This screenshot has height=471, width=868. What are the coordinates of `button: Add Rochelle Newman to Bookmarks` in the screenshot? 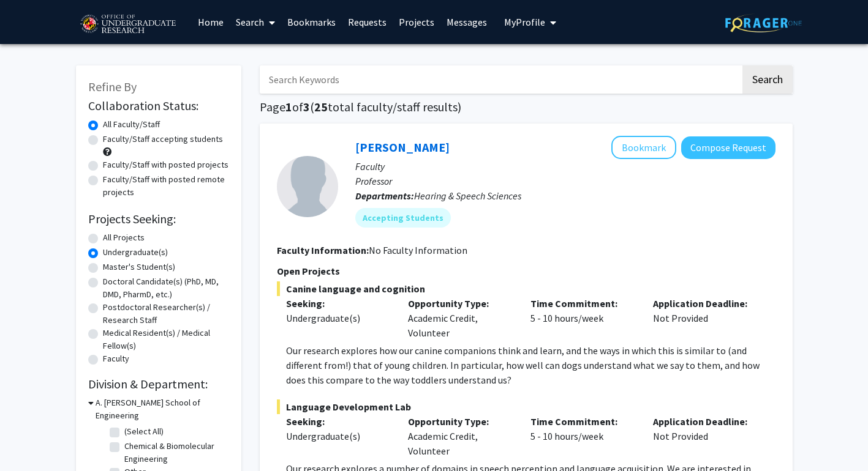 It's located at (643, 148).